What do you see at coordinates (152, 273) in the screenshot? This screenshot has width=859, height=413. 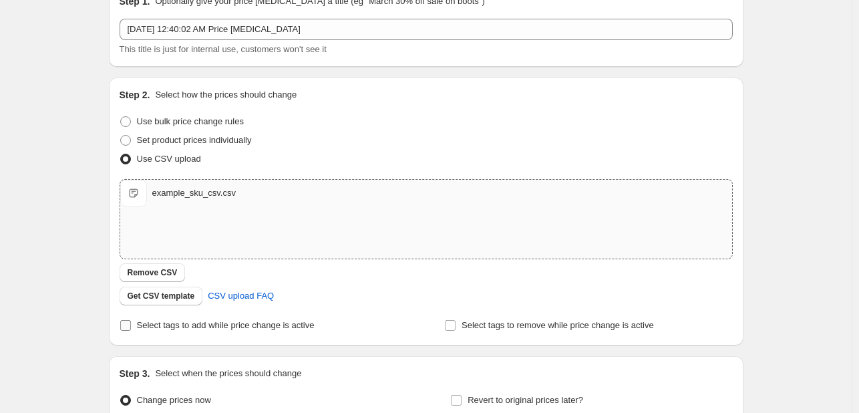 I see `span: Remove CSV` at bounding box center [152, 273].